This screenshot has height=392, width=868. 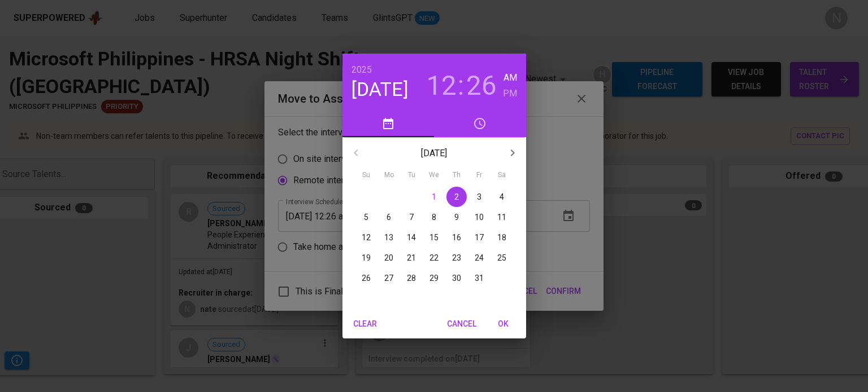 What do you see at coordinates (434, 197) in the screenshot?
I see `p: 1` at bounding box center [434, 197].